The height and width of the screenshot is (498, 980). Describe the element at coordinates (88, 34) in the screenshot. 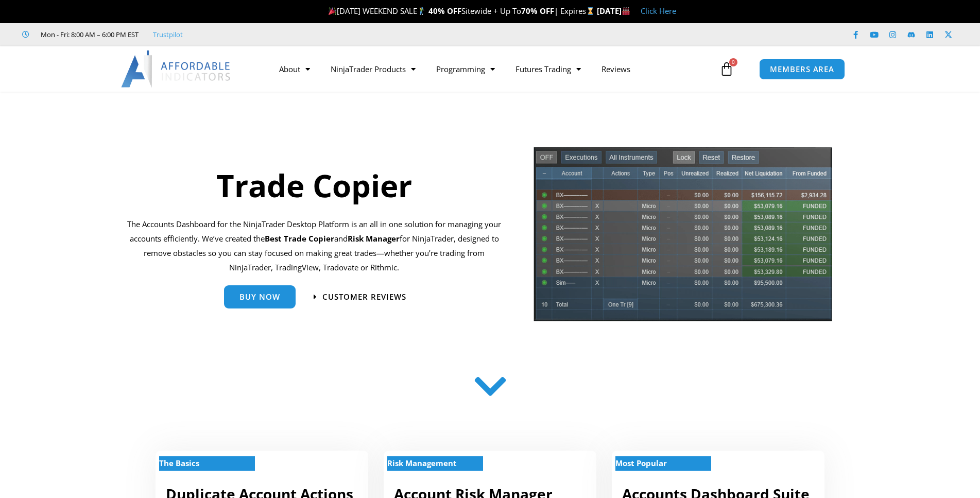

I see `span: Mon - Fri: 8:00 AM – 6:00 PM EST` at that location.